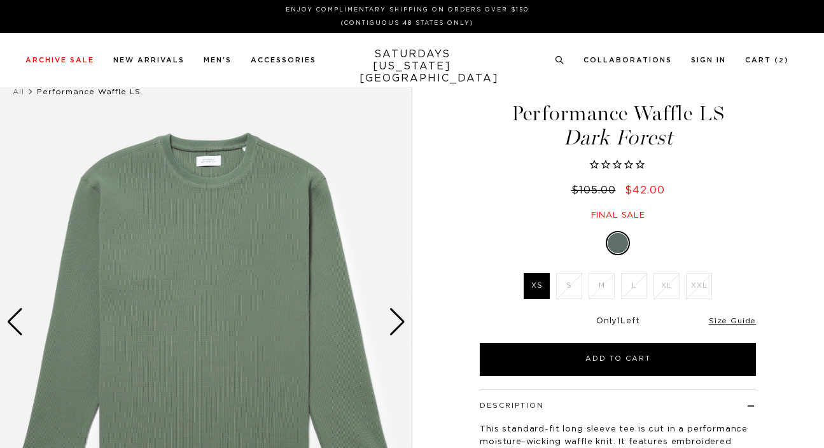  What do you see at coordinates (15, 322) in the screenshot?
I see `div: Previous slide` at bounding box center [15, 322].